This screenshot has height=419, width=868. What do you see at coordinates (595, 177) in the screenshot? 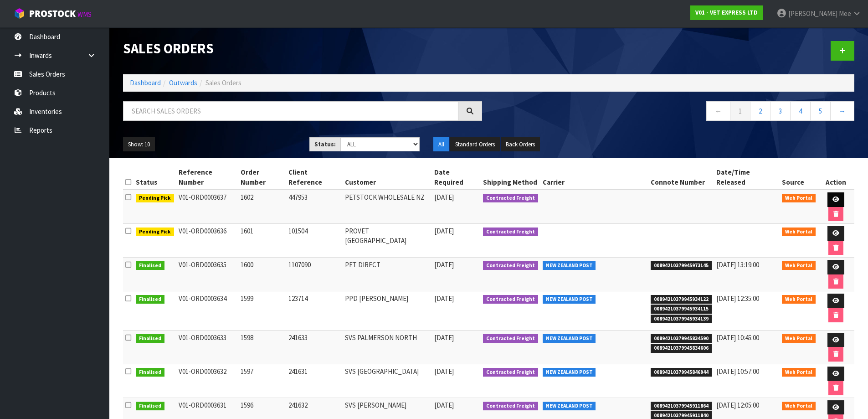
I see `th: Carrier` at bounding box center [595, 177].